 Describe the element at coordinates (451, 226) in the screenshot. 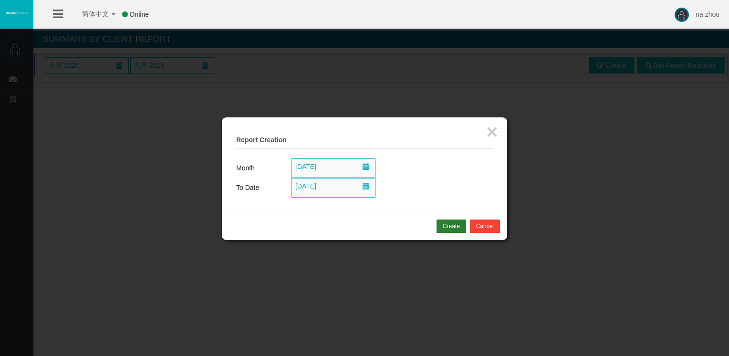

I see `div: Create` at that location.